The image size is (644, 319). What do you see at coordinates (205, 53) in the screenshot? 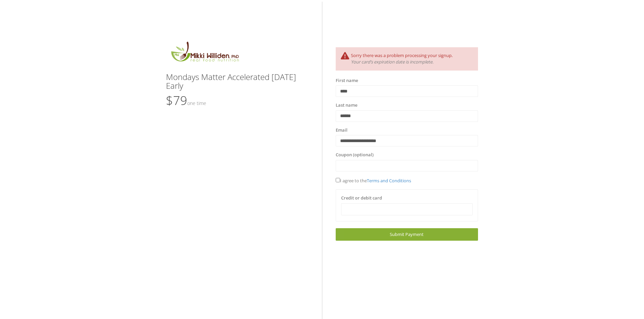
I see `img: MikkiLogoMain.png` at bounding box center [205, 53].